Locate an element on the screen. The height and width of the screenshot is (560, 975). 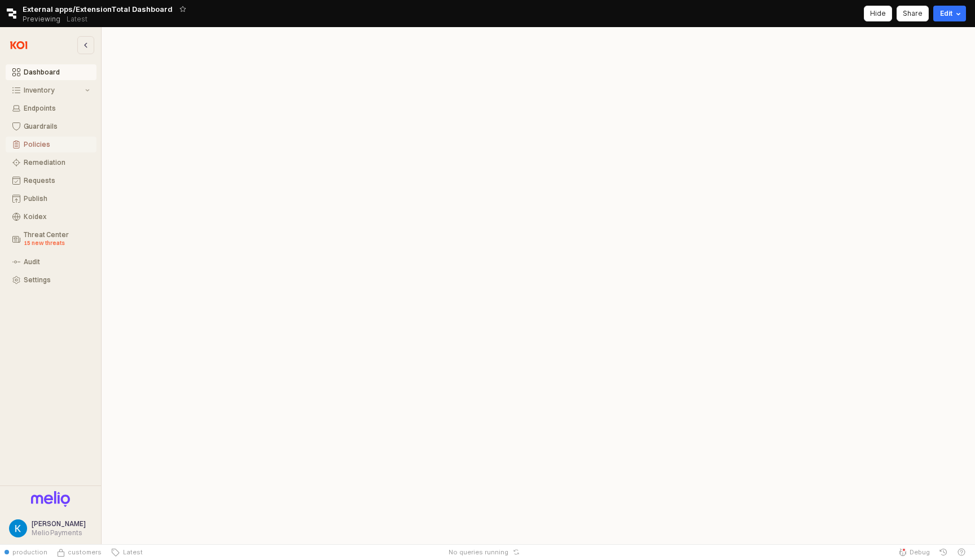
button: Endpoints is located at coordinates (51, 108).